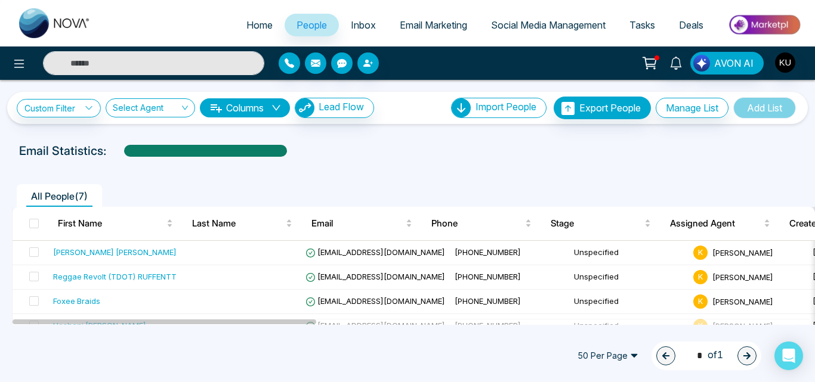  Describe the element at coordinates (363, 25) in the screenshot. I see `a: Inbox` at that location.